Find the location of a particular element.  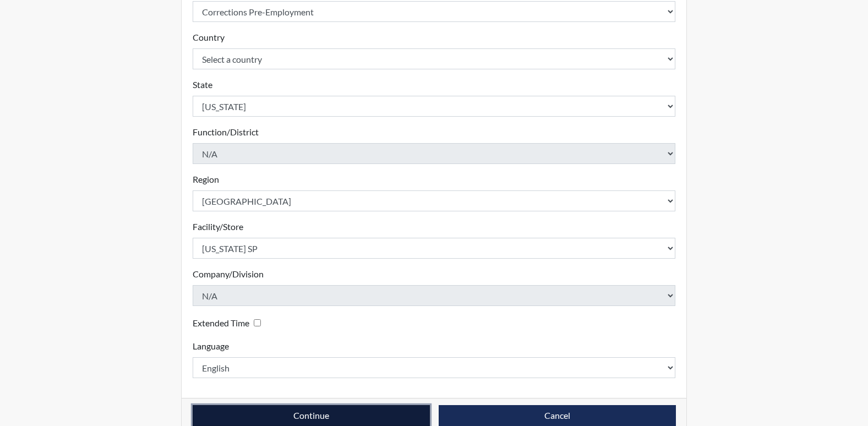

label: Language is located at coordinates (211, 346).